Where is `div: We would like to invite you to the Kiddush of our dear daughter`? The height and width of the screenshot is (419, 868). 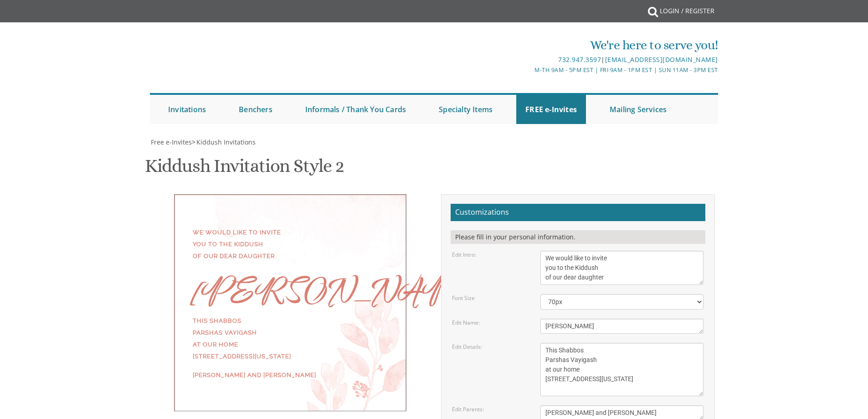
div: We would like to invite you to the Kiddush of our dear daughter is located at coordinates (290, 245).